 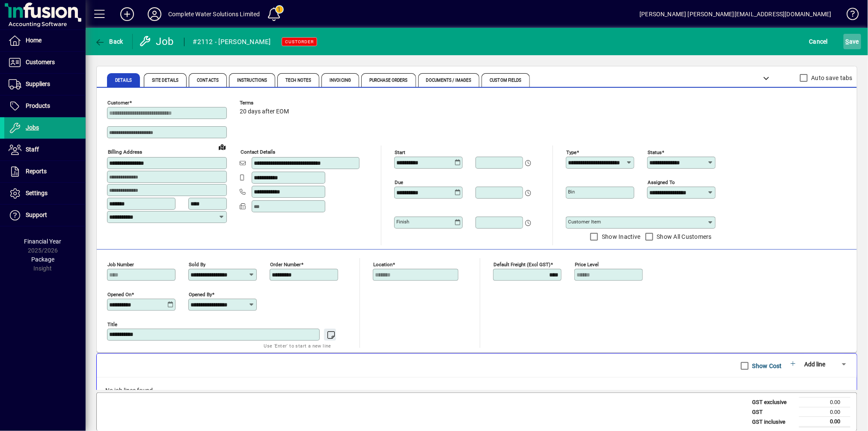 I want to click on mat-label: Default Freight (excl GST), so click(x=521, y=265).